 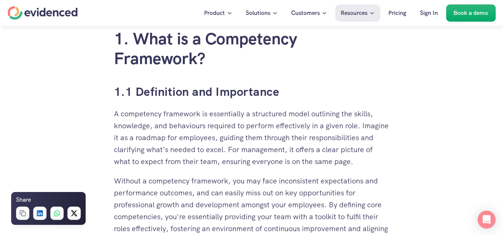 What do you see at coordinates (42, 13) in the screenshot?
I see `a: Home` at bounding box center [42, 13].